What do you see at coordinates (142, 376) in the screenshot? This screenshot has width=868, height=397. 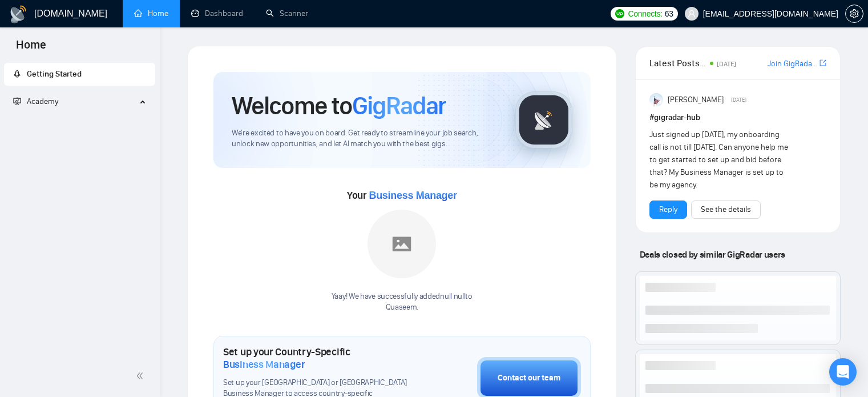 I see `span: double-left` at bounding box center [142, 376].